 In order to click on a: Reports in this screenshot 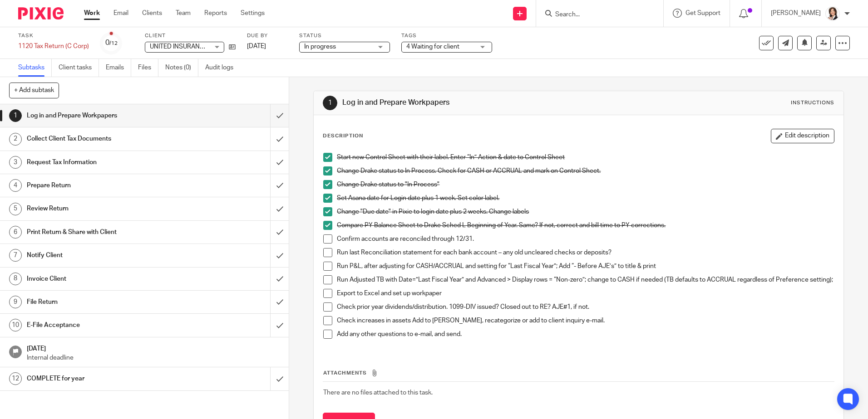, I will do `click(215, 13)`.